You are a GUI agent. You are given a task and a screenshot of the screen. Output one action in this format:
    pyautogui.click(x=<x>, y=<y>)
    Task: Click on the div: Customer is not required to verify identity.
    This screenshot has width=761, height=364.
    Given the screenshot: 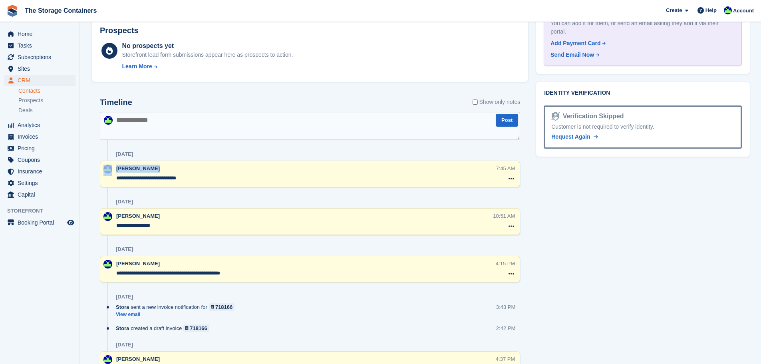 What is the action you would take?
    pyautogui.click(x=643, y=127)
    